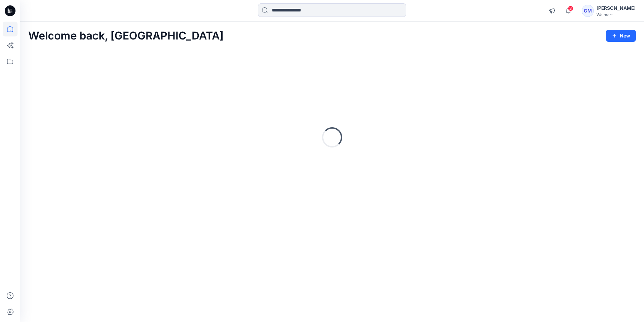 The width and height of the screenshot is (644, 322). What do you see at coordinates (571, 9) in the screenshot?
I see `span: 3` at bounding box center [571, 9].